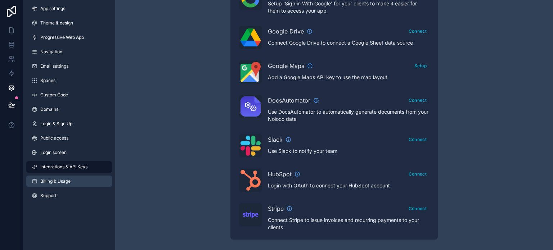 The image size is (553, 250). What do you see at coordinates (53, 9) in the screenshot?
I see `span: App settings` at bounding box center [53, 9].